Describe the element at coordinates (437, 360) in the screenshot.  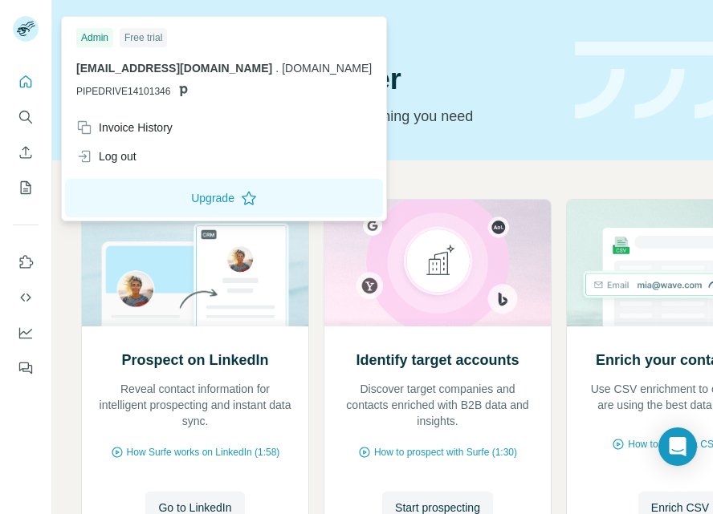
I see `h2: Identify target accounts` at that location.